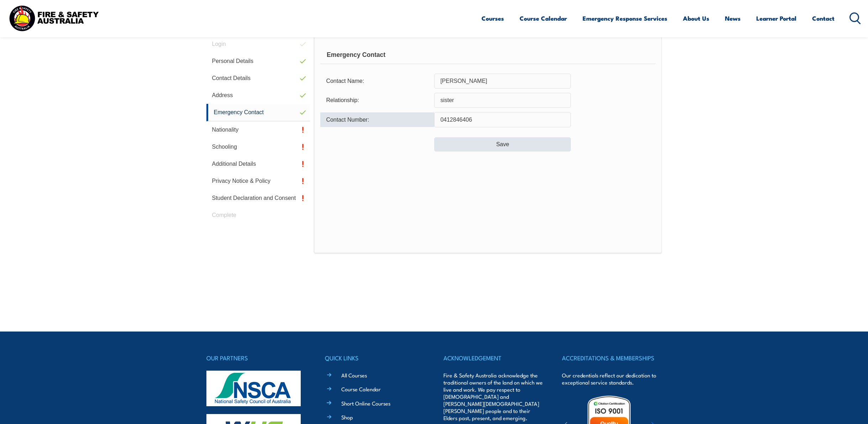 Image resolution: width=868 pixels, height=424 pixels. I want to click on a: Short Online Courses, so click(366, 403).